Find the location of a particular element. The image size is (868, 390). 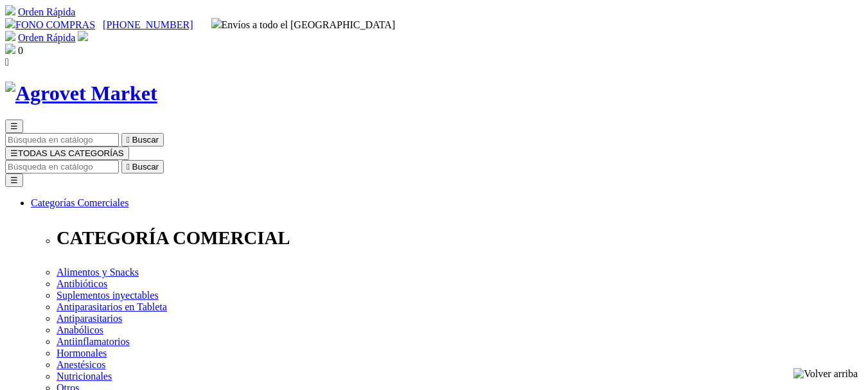

span: Hormonales is located at coordinates (81, 353).